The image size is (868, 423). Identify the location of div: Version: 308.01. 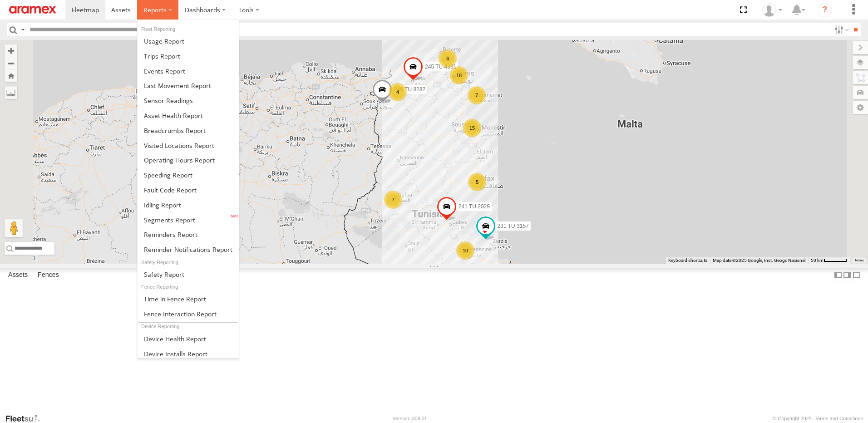
(410, 418).